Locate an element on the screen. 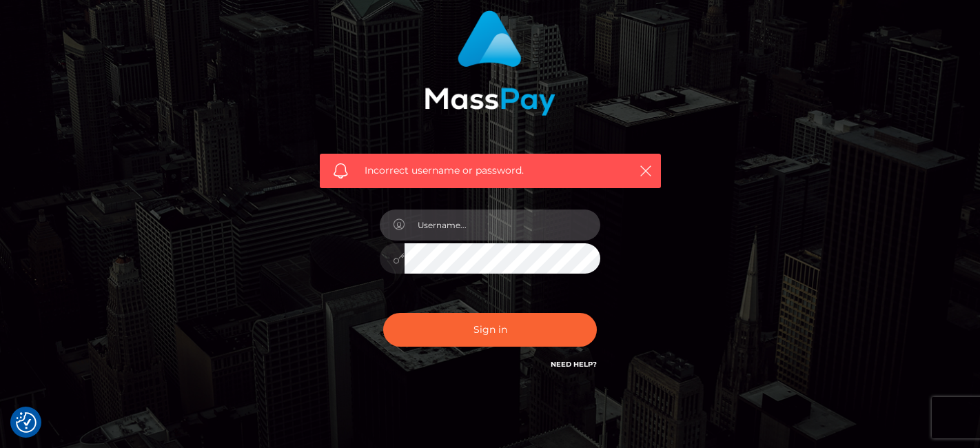  input: Username... is located at coordinates (503, 224).